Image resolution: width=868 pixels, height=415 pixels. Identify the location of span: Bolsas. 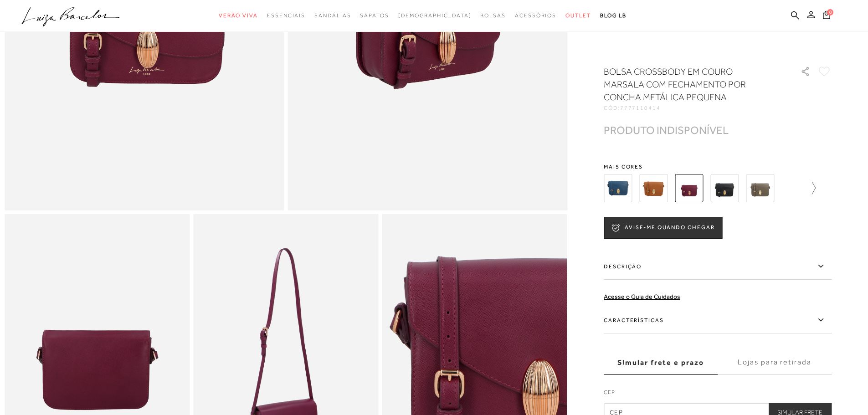
(493, 16).